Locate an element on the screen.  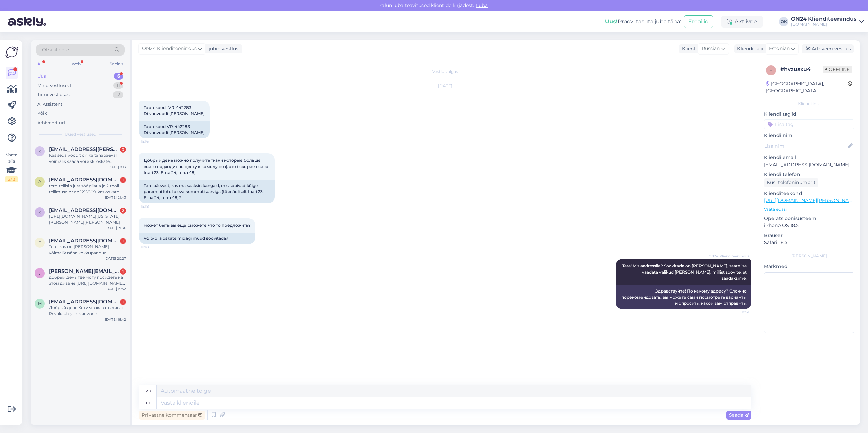
div: OK is located at coordinates (784, 22).